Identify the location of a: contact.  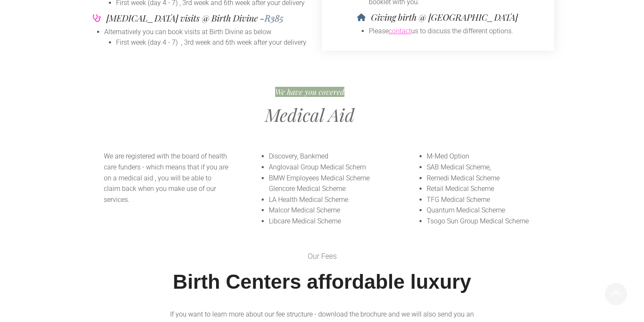
(399, 31).